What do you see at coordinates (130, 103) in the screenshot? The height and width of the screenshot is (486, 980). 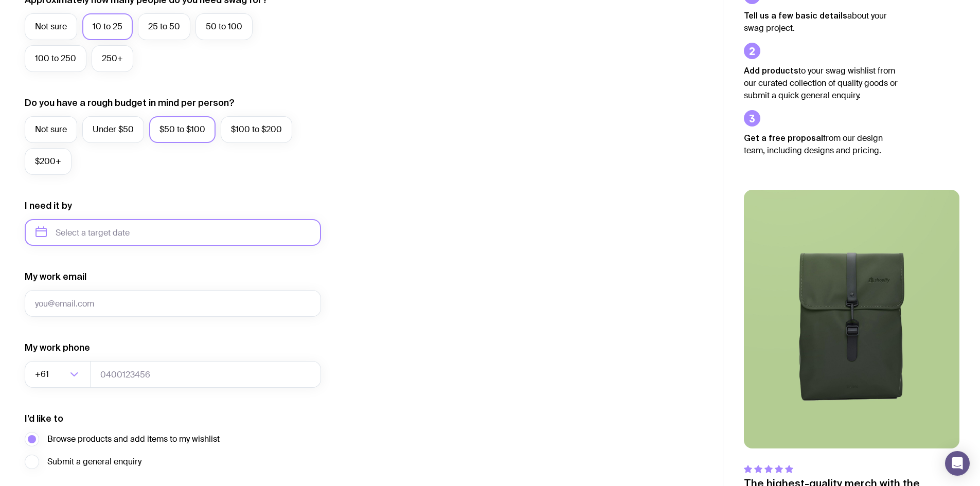 I see `label: Do you have a rough budget in mind per person?` at bounding box center [130, 103].